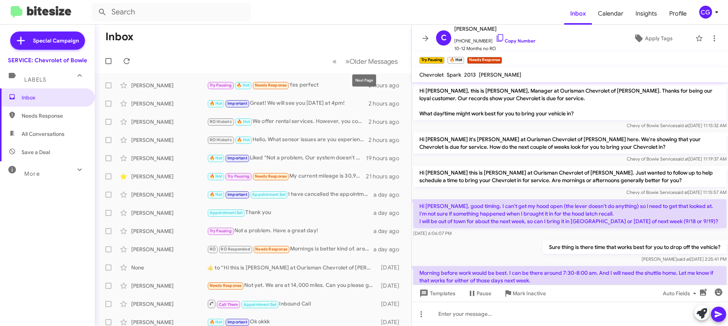 This screenshot has width=728, height=326. I want to click on div: 2 hours ago, so click(387, 104).